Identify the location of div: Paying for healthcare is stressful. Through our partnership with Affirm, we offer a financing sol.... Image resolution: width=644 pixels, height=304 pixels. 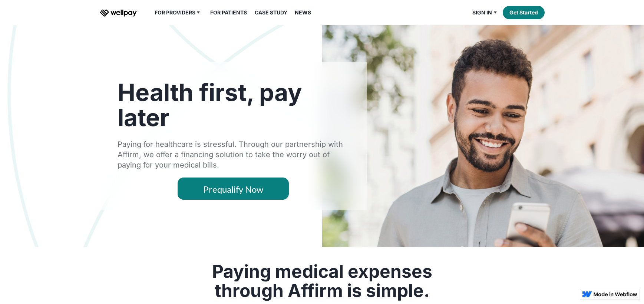
(233, 155).